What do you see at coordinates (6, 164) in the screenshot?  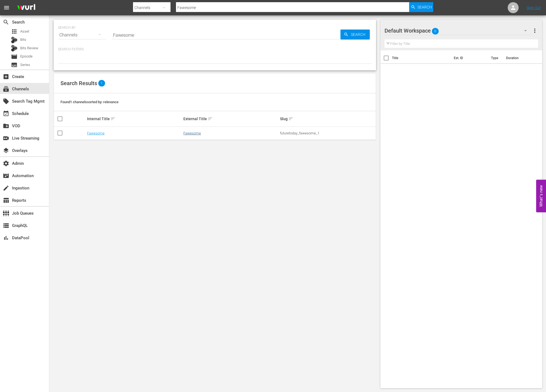 I see `span: Admin` at bounding box center [6, 164].